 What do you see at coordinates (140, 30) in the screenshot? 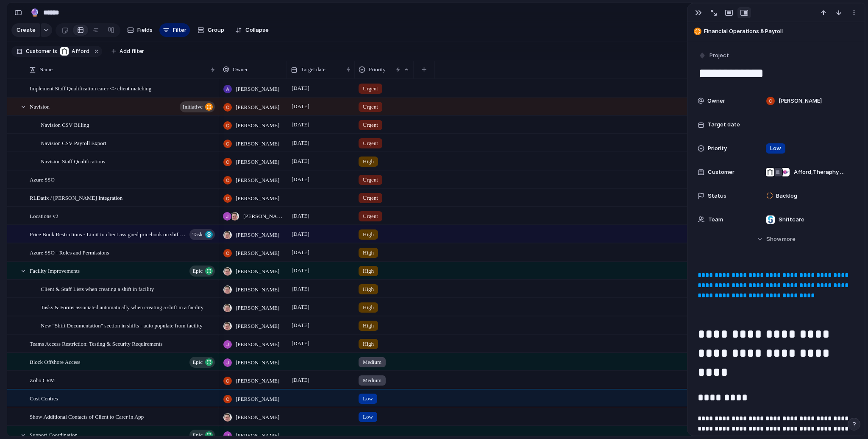
I see `button: Fields` at bounding box center [140, 30].